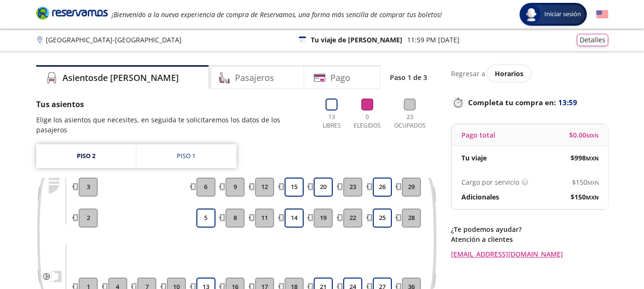  I want to click on p: Tu viaje, so click(474, 158).